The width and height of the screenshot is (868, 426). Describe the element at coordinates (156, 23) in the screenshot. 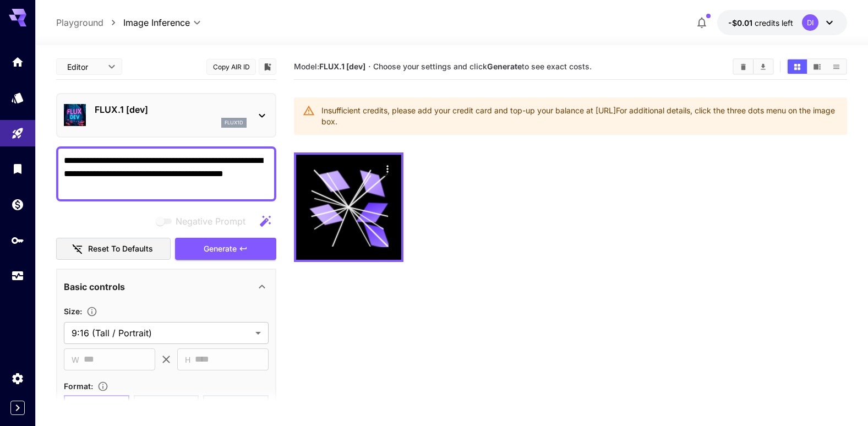

I see `span: Image Inference` at that location.